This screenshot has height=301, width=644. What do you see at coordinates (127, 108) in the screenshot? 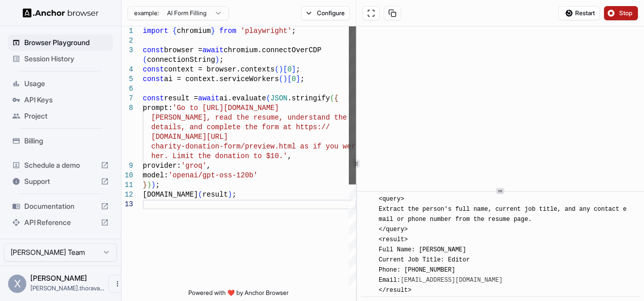
I see `div: 8` at bounding box center [127, 108].